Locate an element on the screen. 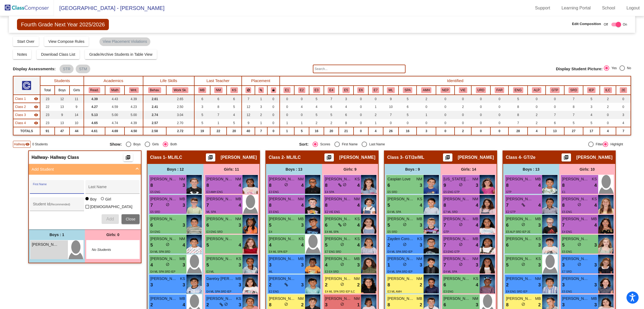 Image resolution: width=644 pixels, height=309 pixels. td: 4.39 is located at coordinates (95, 99).